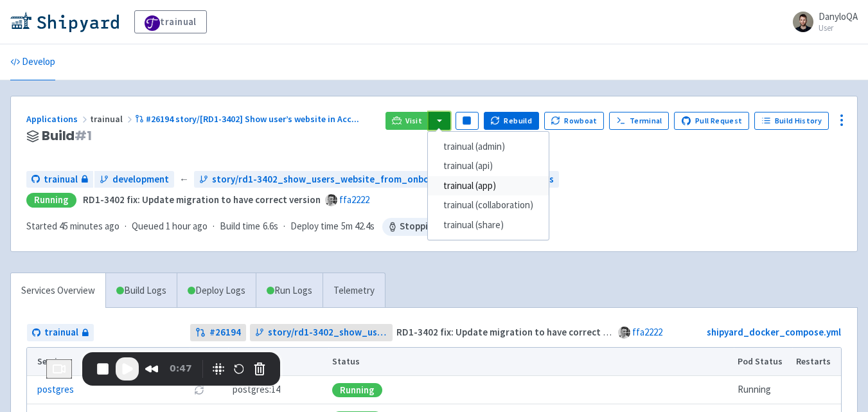  What do you see at coordinates (838, 27) in the screenshot?
I see `small: User` at bounding box center [838, 27].